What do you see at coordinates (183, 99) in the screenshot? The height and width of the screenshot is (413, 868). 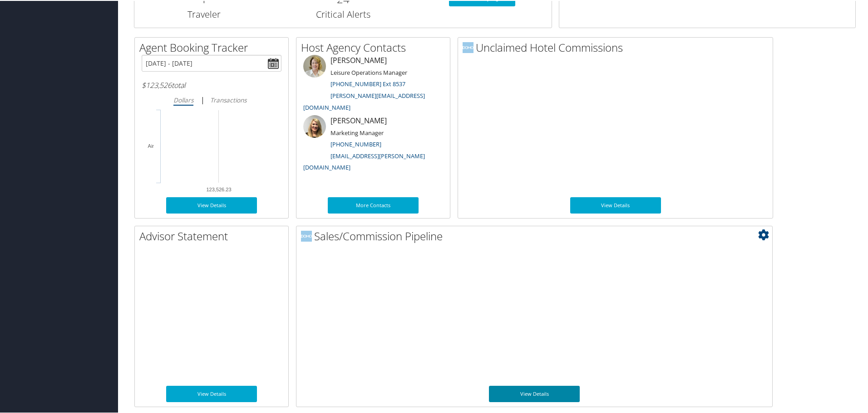 I see `i: Dollars` at bounding box center [183, 99].